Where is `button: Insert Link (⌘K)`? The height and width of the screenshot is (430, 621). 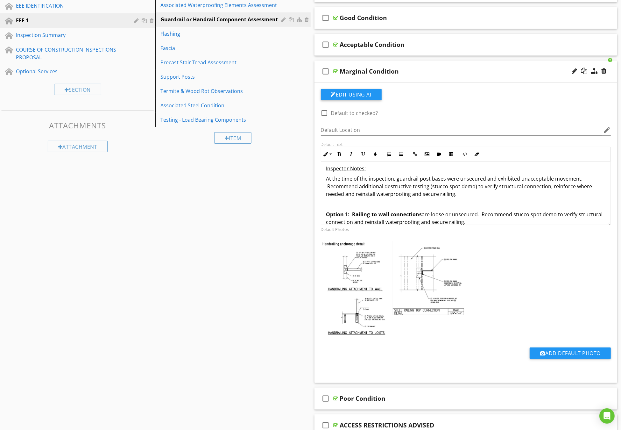 button: Insert Link (⌘K) is located at coordinates (415, 154).